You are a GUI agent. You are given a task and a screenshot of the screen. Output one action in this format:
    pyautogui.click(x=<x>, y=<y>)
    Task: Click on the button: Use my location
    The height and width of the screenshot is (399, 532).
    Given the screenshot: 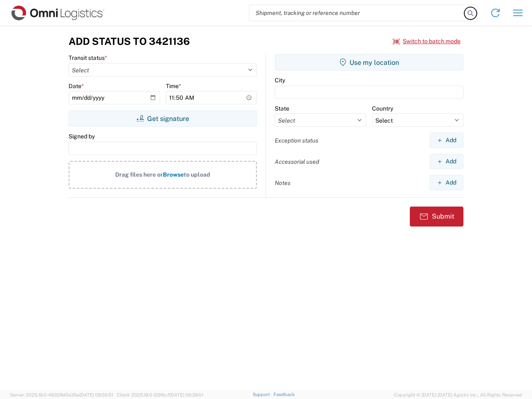 What is the action you would take?
    pyautogui.click(x=369, y=63)
    